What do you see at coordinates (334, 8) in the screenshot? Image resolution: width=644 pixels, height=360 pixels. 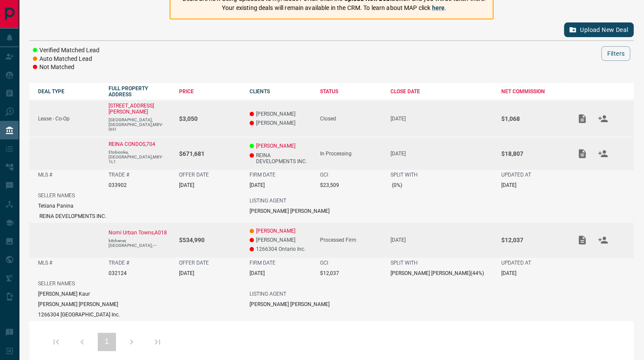 I see `p: Your existing deals will remain available in the CRM. To learn about MAP click .` at bounding box center [334, 8].